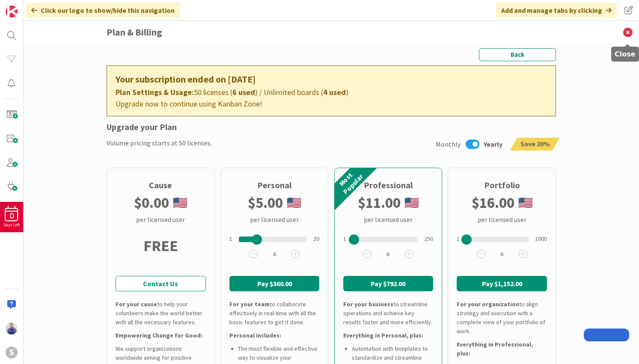 The height and width of the screenshot is (364, 639). I want to click on div: 1000, so click(541, 239).